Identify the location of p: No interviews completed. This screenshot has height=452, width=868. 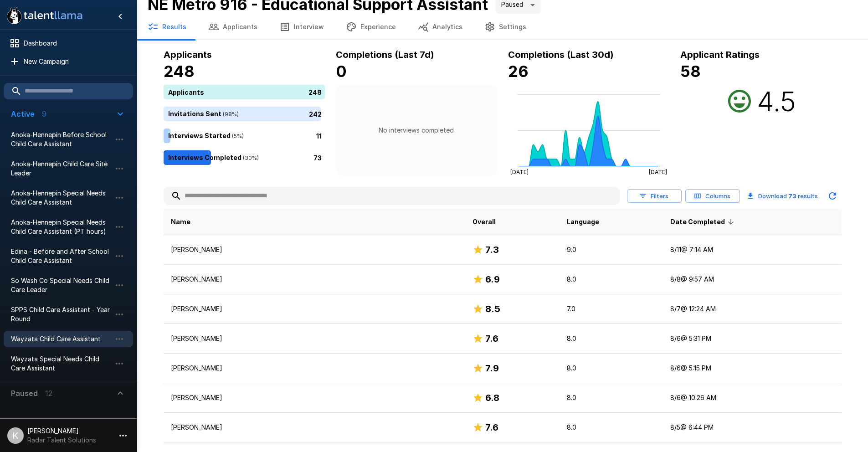
(416, 130).